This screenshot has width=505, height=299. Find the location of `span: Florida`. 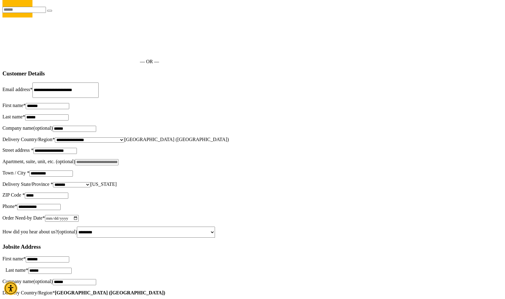

span: Florida is located at coordinates (103, 184).